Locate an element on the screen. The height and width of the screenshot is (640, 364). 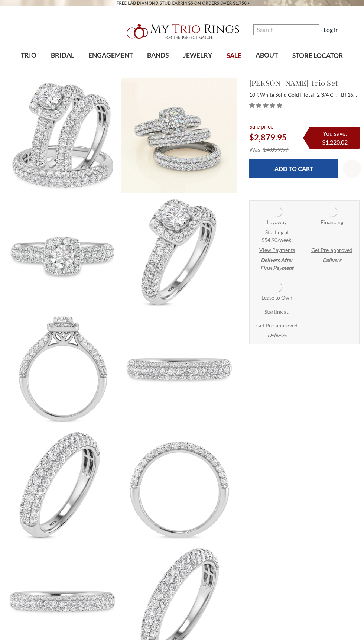
span: STORE LOCATOR is located at coordinates (317, 55).